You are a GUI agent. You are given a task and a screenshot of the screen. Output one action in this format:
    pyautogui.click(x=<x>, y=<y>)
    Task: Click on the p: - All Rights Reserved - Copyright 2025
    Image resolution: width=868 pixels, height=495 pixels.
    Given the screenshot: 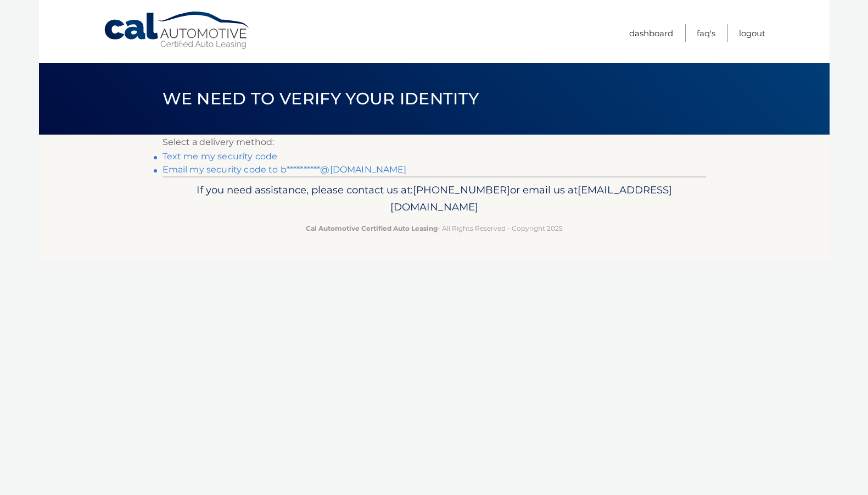 What is the action you would take?
    pyautogui.click(x=434, y=227)
    